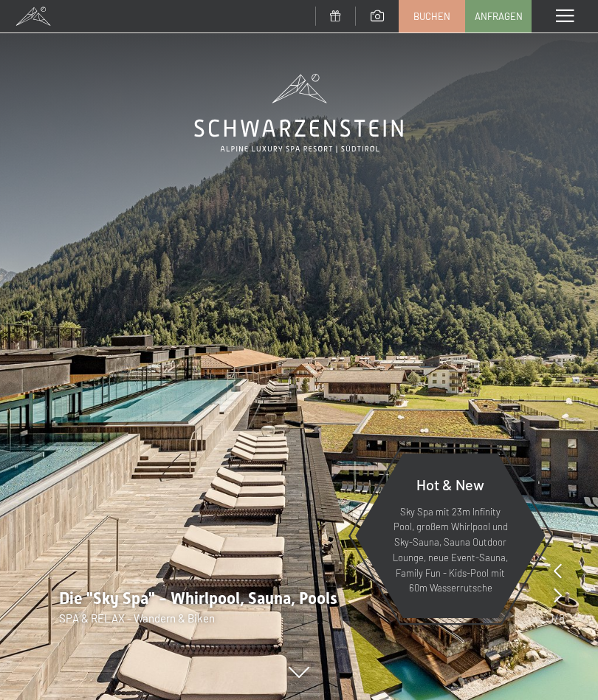 The height and width of the screenshot is (700, 598). I want to click on p: Sky Spa mit 23m Infinity Pool, großem Whirlpool und Sky-Sauna, Sauna Outdoor Lounge, neue Event-S..., so click(451, 550).